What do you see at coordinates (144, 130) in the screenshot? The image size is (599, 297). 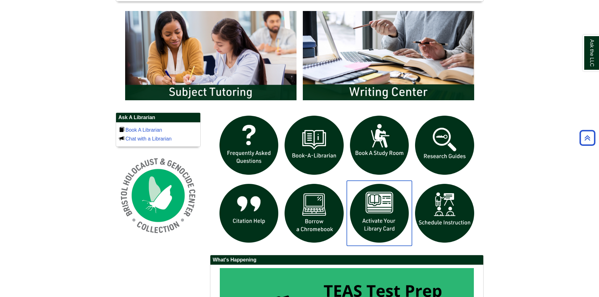 I see `a: Book A Librarian` at bounding box center [144, 130].